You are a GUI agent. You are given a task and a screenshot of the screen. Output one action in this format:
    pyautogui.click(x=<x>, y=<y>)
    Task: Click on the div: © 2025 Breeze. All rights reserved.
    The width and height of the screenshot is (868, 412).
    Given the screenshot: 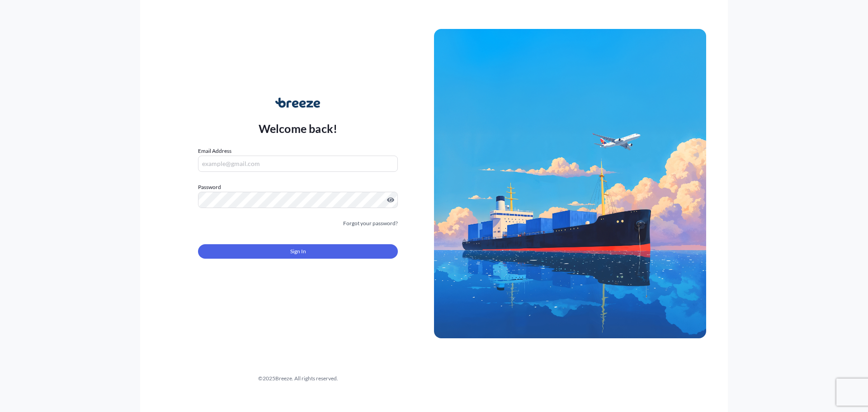 What is the action you would take?
    pyautogui.click(x=298, y=379)
    